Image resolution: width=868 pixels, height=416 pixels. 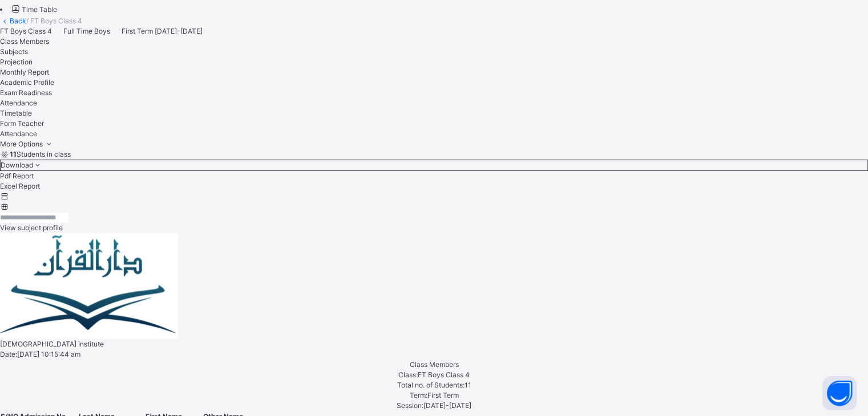 I want to click on span: Term:, so click(x=418, y=395).